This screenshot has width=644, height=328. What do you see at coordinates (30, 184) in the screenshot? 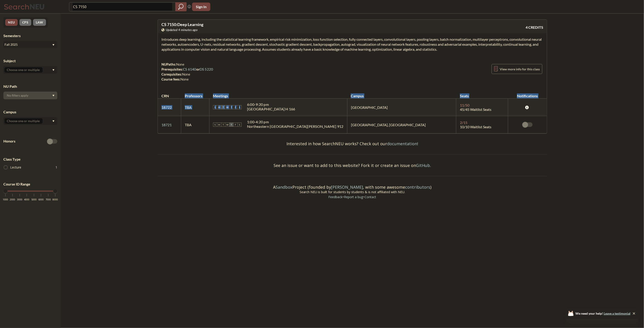
I see `p: Course ID Range` at bounding box center [30, 184].